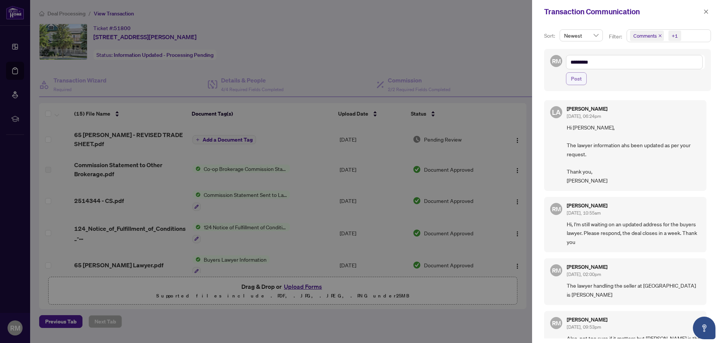 The image size is (723, 343). What do you see at coordinates (581, 35) in the screenshot?
I see `span: Newest` at bounding box center [581, 35].